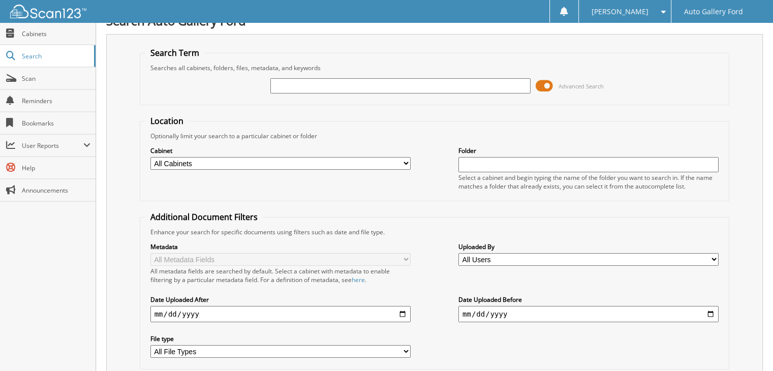  Describe the element at coordinates (748, 347) in the screenshot. I see `div: Chat Widget` at that location.